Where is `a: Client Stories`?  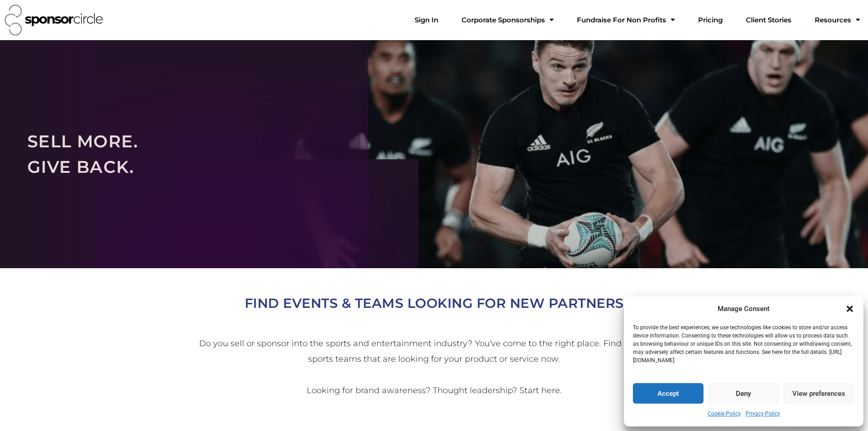 a: Client Stories is located at coordinates (769, 20).